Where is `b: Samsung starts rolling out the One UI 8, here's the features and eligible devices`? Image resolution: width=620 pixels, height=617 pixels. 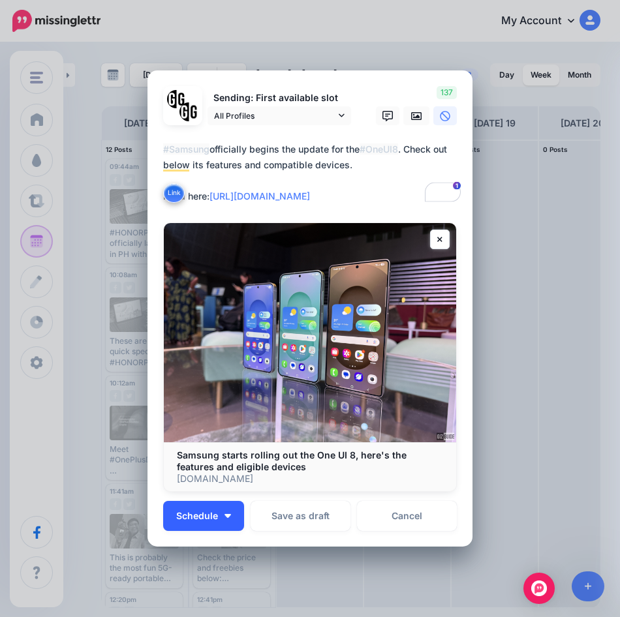
b: Samsung starts rolling out the One UI 8, here's the features and eligible devices is located at coordinates (291, 460).